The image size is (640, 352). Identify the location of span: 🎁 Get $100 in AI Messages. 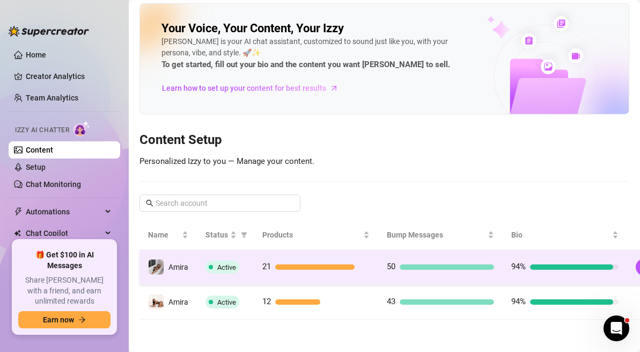
(64, 260).